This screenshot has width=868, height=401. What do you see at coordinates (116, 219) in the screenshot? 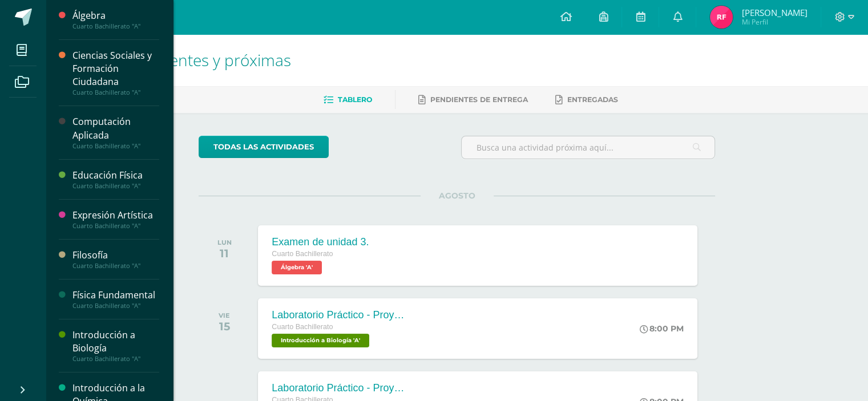
I see `a: Expresión ArtísticaCuarto Bachillerato "A"` at bounding box center [116, 219].